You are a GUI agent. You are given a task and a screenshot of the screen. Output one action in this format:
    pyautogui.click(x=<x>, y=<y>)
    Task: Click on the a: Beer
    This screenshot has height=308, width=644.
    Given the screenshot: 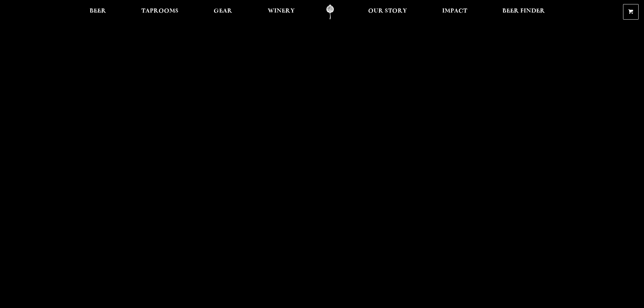 What is the action you would take?
    pyautogui.click(x=98, y=12)
    